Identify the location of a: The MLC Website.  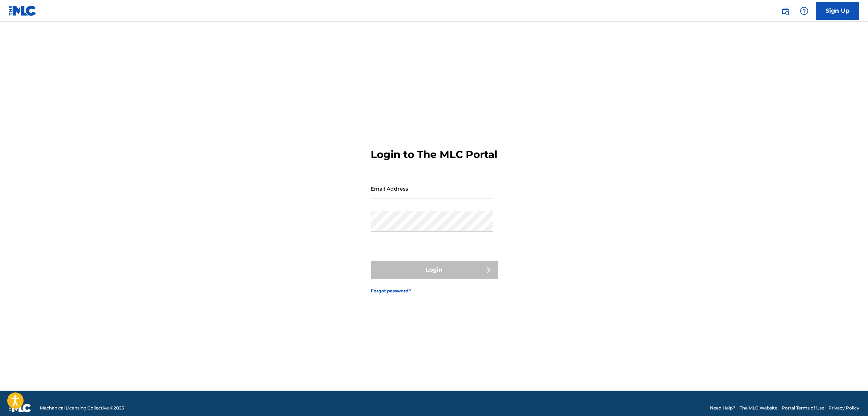
(758, 408).